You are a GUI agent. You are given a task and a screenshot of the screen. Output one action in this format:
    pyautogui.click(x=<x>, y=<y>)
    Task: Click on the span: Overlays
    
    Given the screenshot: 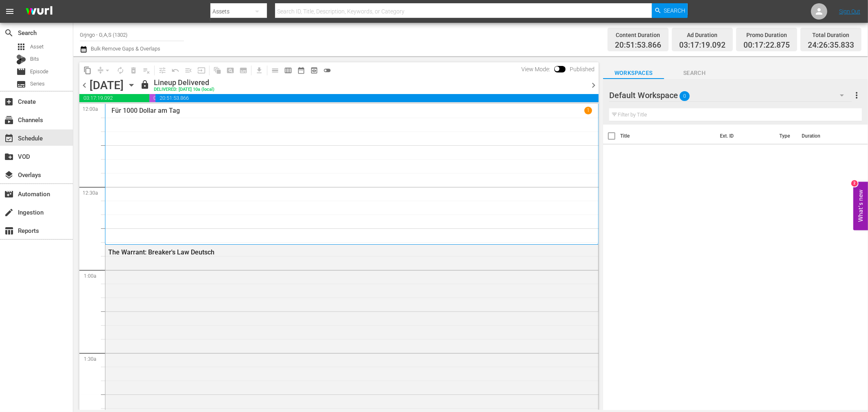 What is the action you would take?
    pyautogui.click(x=9, y=175)
    